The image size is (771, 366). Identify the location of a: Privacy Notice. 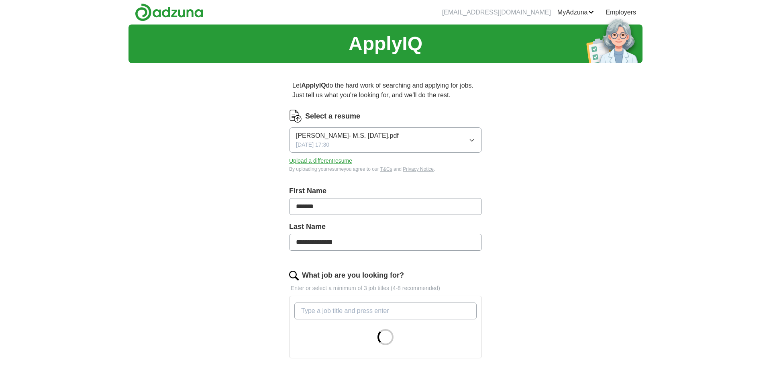
(418, 169).